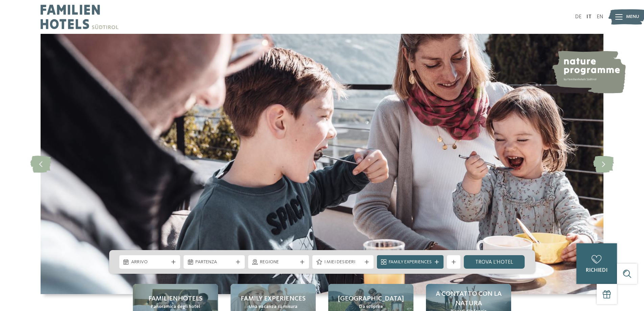  I want to click on span: Familienhotels, so click(176, 299).